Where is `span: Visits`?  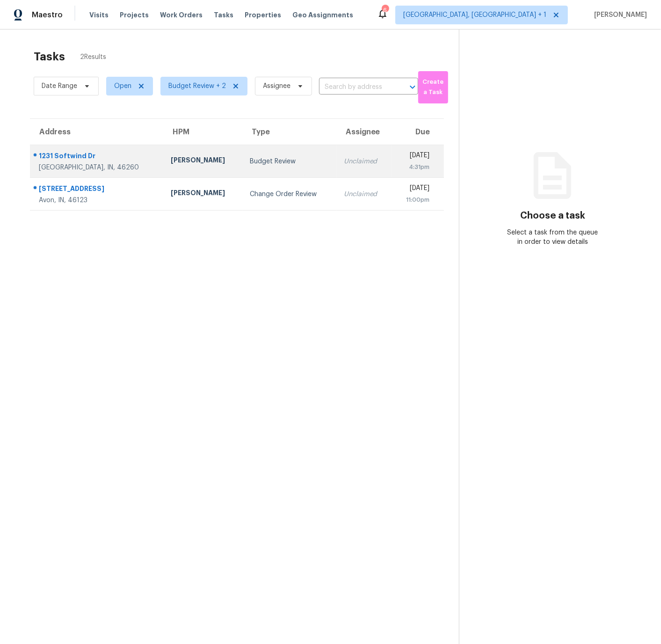 span: Visits is located at coordinates (99, 15).